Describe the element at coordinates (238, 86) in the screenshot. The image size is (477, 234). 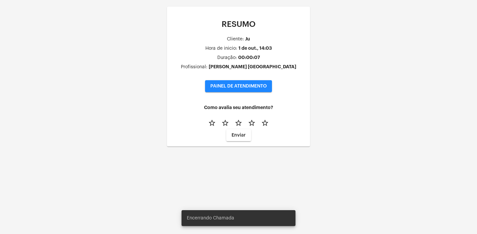
I see `span: PAINEL DE ATENDIMENTO` at that location.